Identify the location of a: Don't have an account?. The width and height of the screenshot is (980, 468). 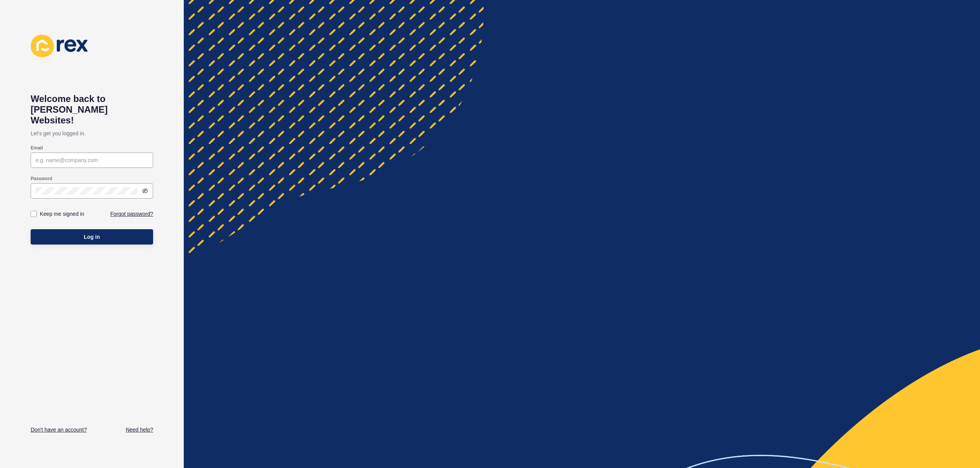
(59, 430).